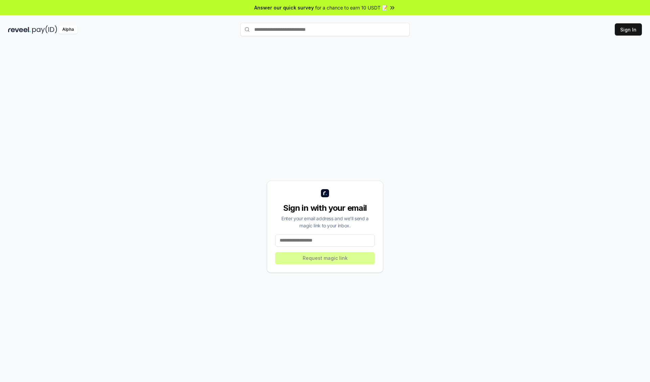 This screenshot has width=650, height=382. What do you see at coordinates (45, 29) in the screenshot?
I see `img: pay_id` at bounding box center [45, 29].